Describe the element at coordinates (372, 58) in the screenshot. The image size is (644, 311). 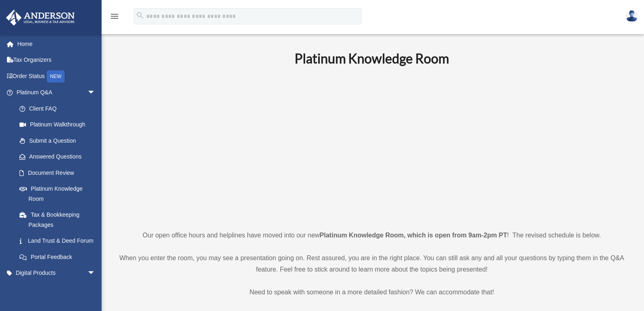
I see `b: Platinum Knowledge Room` at that location.